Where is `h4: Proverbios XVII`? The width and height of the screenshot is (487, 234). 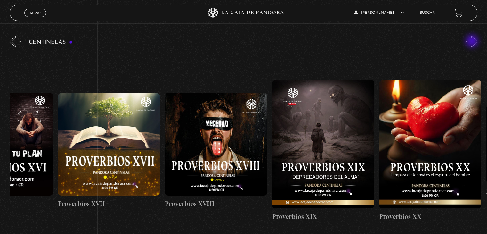 h4: Proverbios XVII is located at coordinates (109, 204).